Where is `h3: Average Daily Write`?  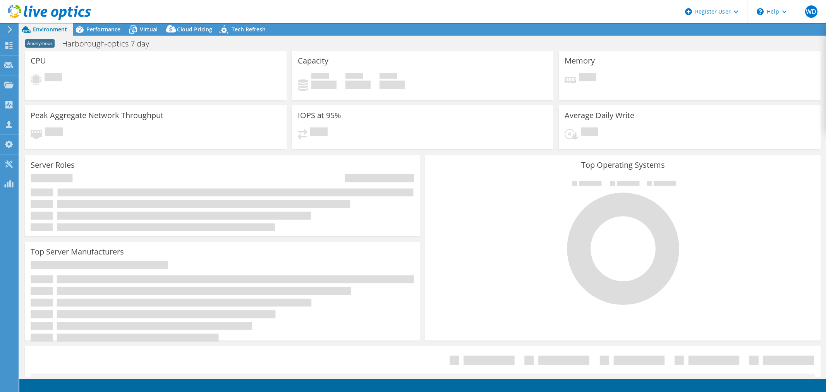 h3: Average Daily Write is located at coordinates (600, 115).